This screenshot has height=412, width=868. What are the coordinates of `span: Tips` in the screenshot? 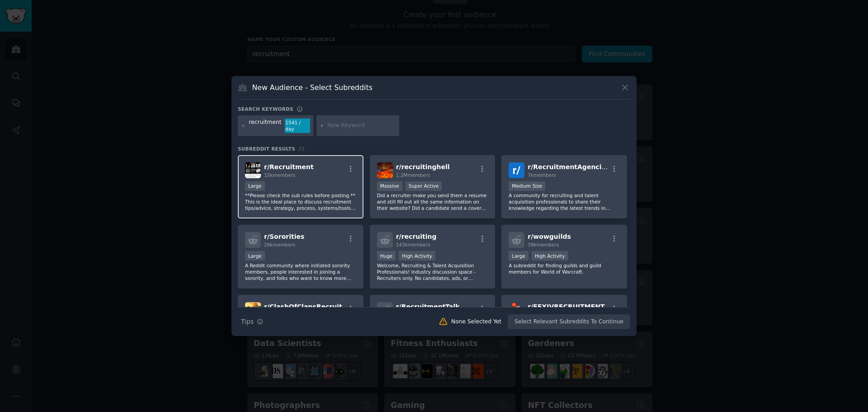 It's located at (247, 322).